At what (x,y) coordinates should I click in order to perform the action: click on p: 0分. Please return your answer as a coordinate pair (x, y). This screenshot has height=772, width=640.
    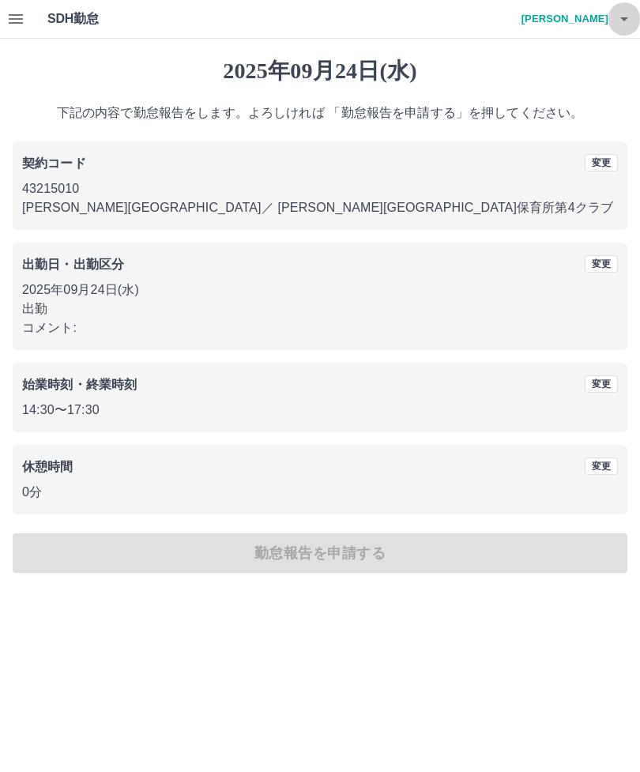
    Looking at the image, I should click on (320, 492).